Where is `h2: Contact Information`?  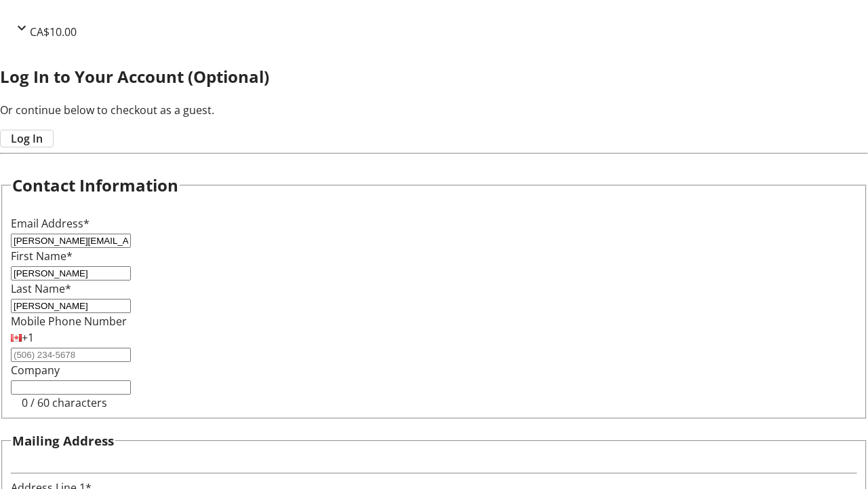 h2: Contact Information is located at coordinates (95, 185).